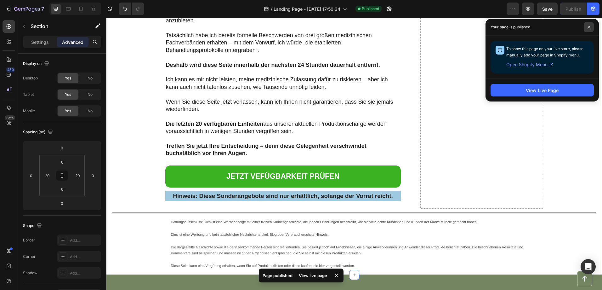 The height and width of the screenshot is (290, 602). Describe the element at coordinates (10, 118) in the screenshot. I see `div: Beta` at that location.